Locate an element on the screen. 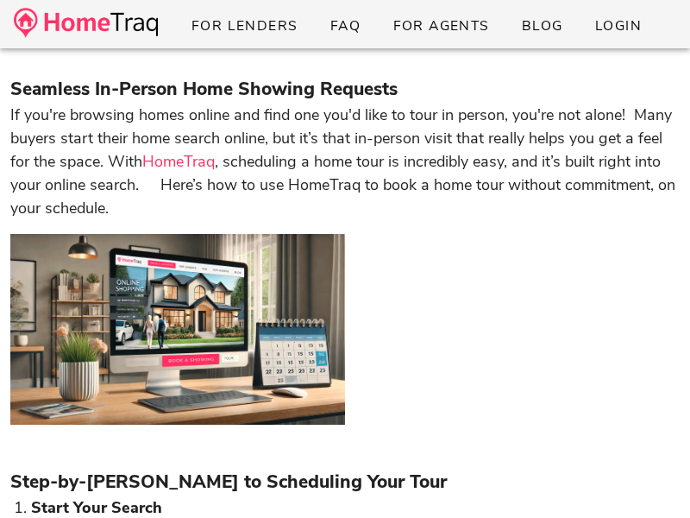  span: Login is located at coordinates (618, 26).